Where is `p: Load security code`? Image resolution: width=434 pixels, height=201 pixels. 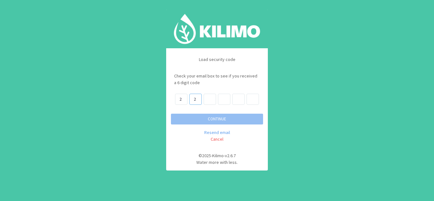
p: Load security code is located at coordinates (217, 59).